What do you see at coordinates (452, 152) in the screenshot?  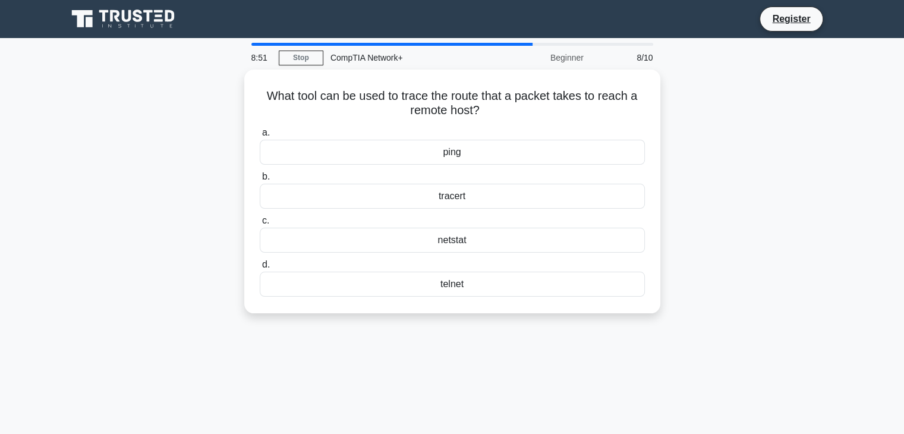 I see `div: ping` at bounding box center [452, 152].